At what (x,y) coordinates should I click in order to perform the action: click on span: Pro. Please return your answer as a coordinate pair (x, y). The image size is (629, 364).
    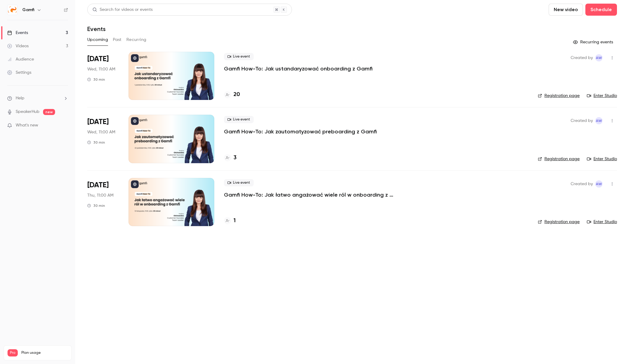
    Looking at the image, I should click on (13, 353).